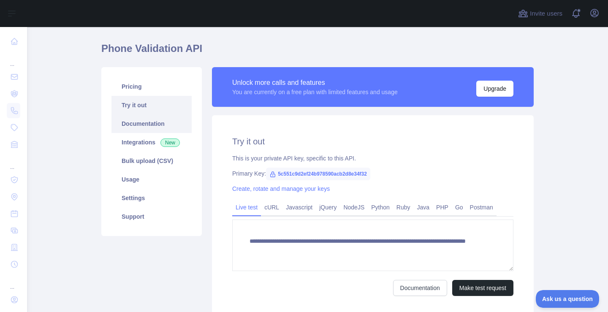  Describe the element at coordinates (328, 207) in the screenshot. I see `a: jQuery` at that location.